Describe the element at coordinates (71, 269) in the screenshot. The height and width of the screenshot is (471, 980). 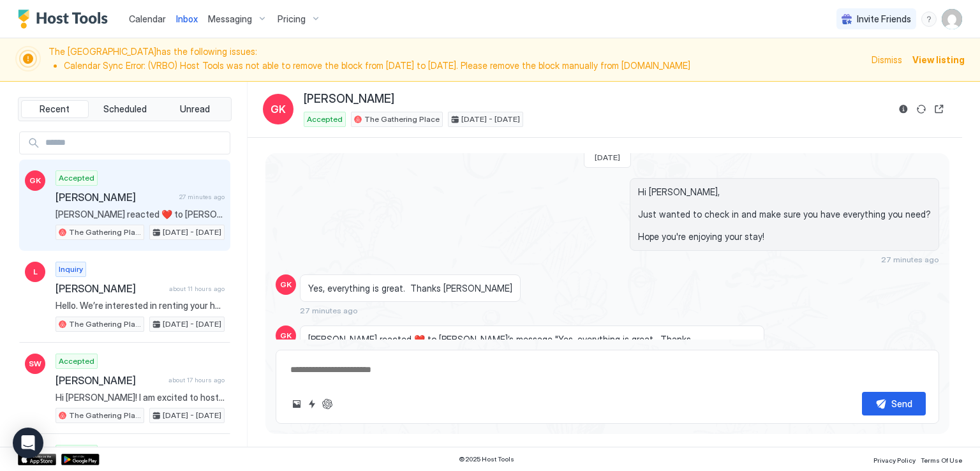
I see `span: Inquiry` at that location.